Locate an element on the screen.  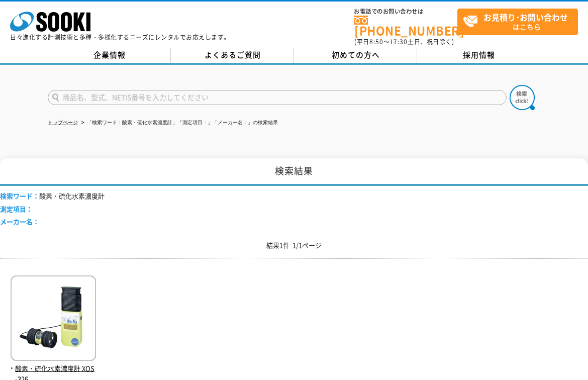
span: はこちら is located at coordinates (520, 22).